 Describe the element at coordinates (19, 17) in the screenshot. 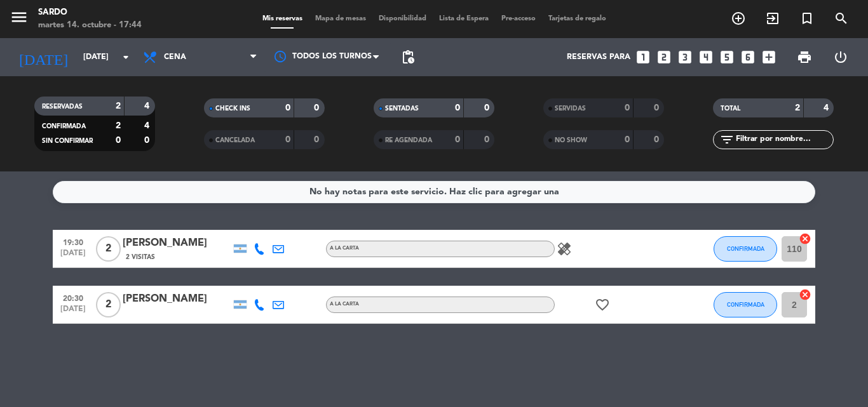

I see `i: menu` at that location.